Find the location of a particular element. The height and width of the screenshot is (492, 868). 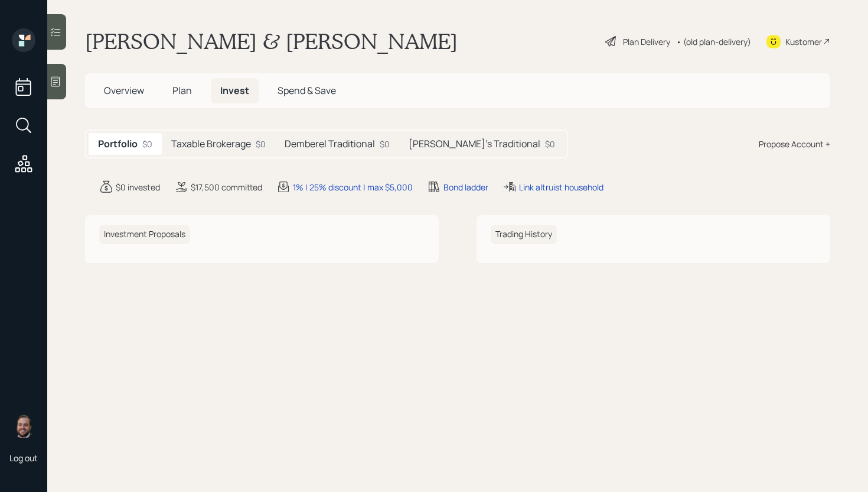

h5: Taxable Brokerage is located at coordinates (211, 144).